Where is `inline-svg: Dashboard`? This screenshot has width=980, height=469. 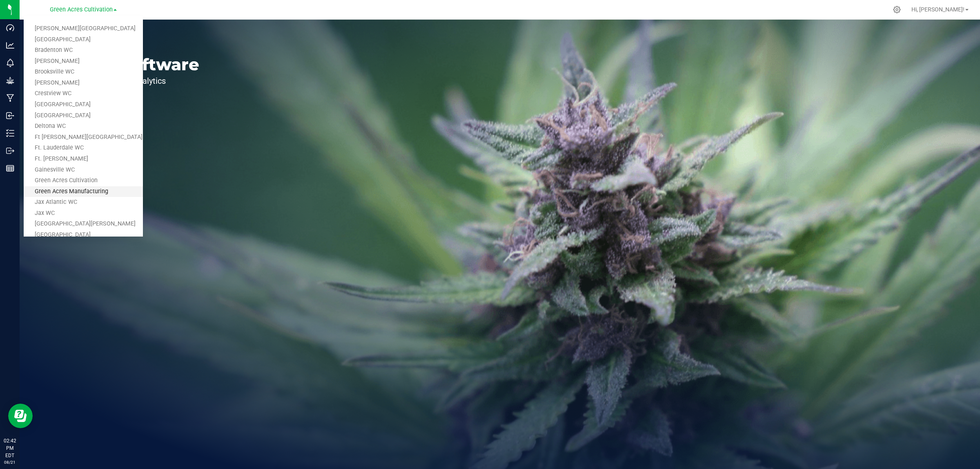
inline-svg: Dashboard is located at coordinates (10, 28).